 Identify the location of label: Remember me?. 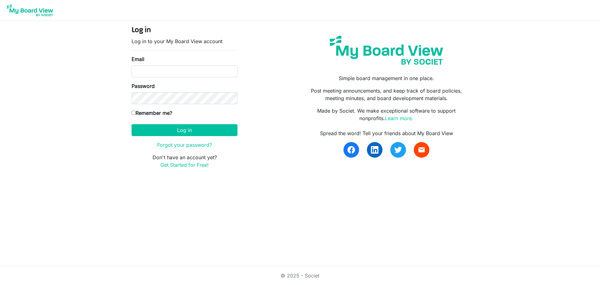
(152, 113).